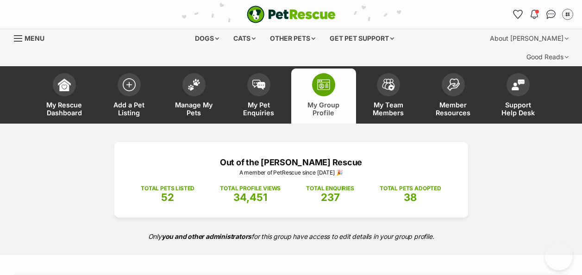 Image resolution: width=582 pixels, height=275 pixels. I want to click on span: My Pet Enquiries, so click(259, 109).